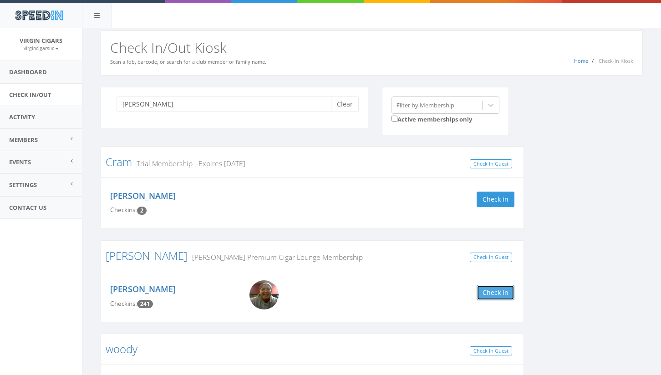  I want to click on input: Active memberships only, so click(394, 118).